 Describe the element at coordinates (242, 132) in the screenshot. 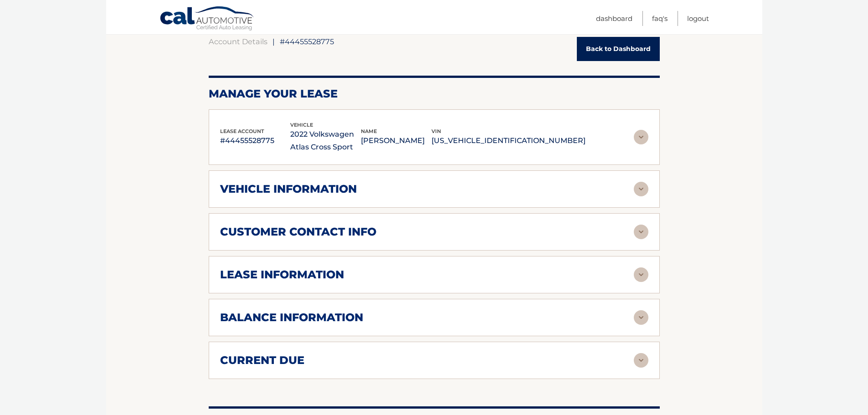

I see `span: lease account` at that location.